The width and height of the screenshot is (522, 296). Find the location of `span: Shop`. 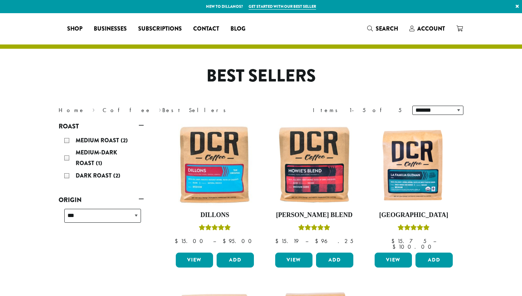

span: Shop is located at coordinates (75, 29).